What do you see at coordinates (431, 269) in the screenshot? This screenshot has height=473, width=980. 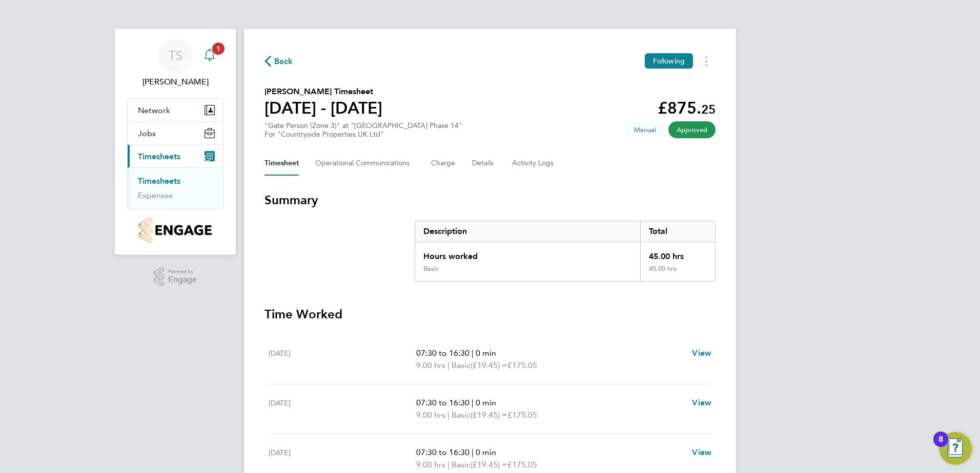 I see `div: Basic` at bounding box center [431, 269].